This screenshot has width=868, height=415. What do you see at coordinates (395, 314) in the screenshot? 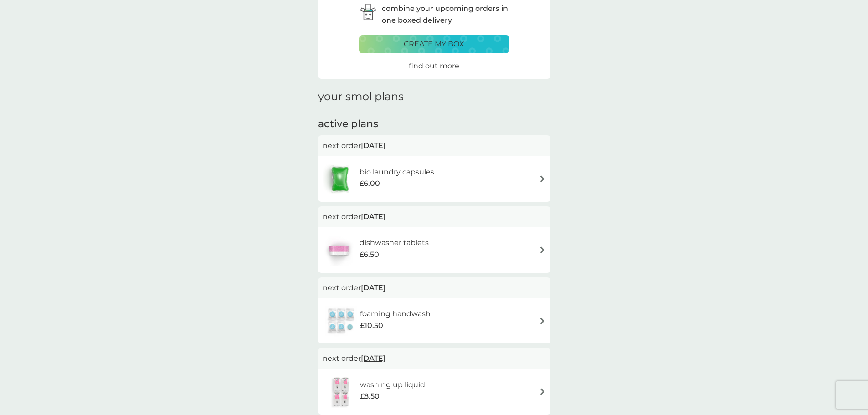
I see `h6: foaming handwash` at bounding box center [395, 314].